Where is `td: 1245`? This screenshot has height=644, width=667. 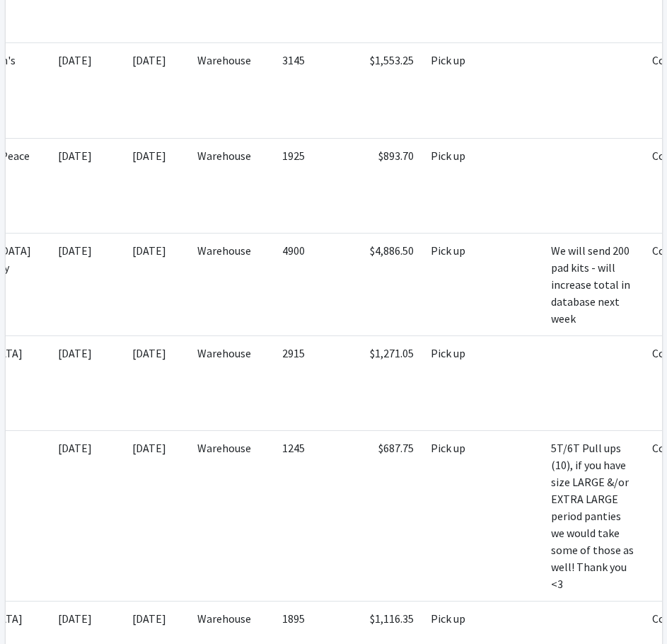
td: 1245 is located at coordinates (287, 516).